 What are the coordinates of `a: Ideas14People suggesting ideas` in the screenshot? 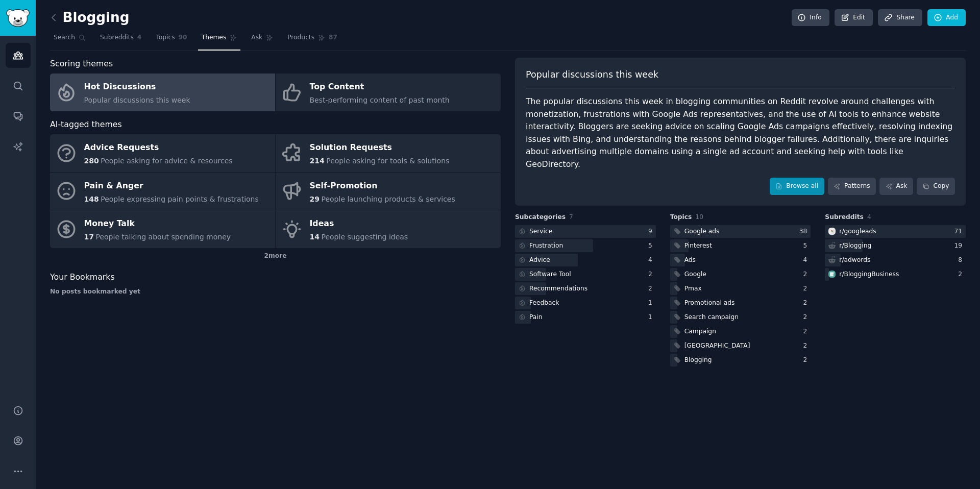 It's located at (388, 230).